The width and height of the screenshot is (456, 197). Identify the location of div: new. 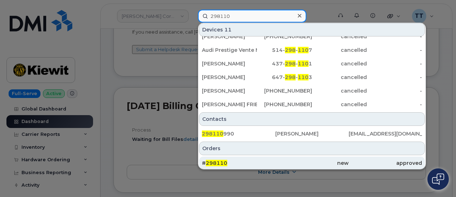
(312, 163).